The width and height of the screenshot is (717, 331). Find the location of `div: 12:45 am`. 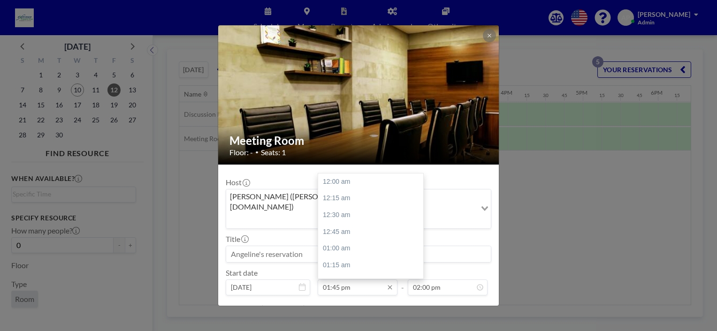

div: 12:45 am is located at coordinates (373, 232).